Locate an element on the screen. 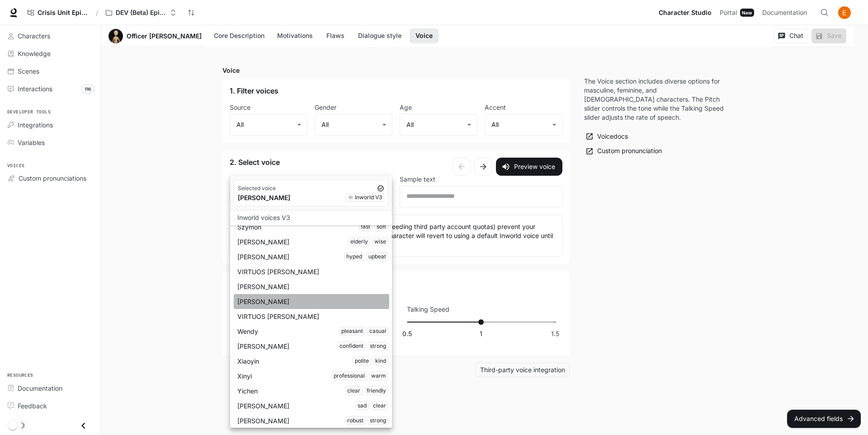  span: kind is located at coordinates (381, 361).